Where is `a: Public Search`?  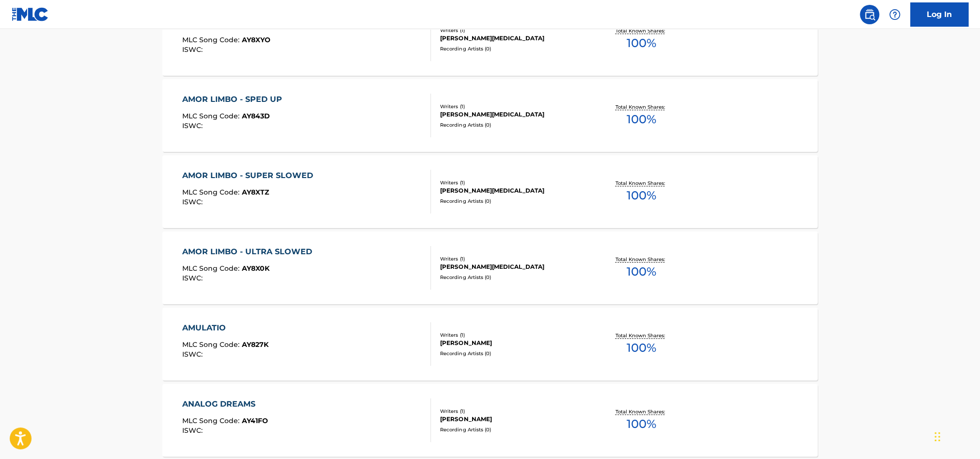 a: Public Search is located at coordinates (870, 14).